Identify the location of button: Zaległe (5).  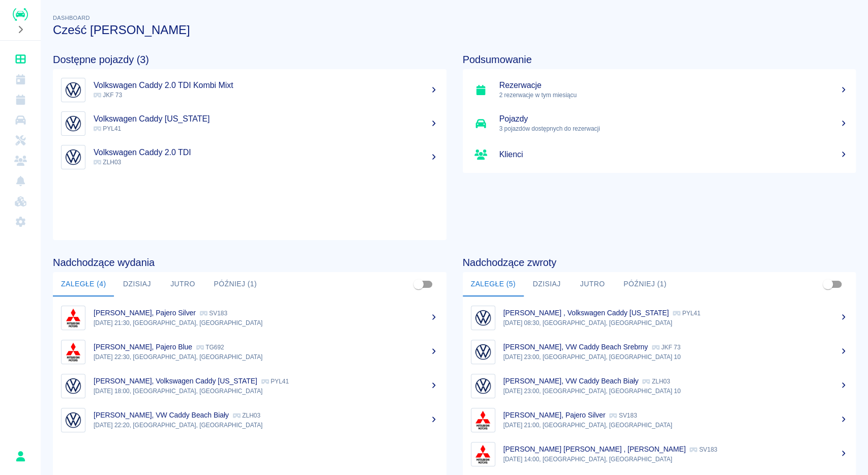
(493, 284).